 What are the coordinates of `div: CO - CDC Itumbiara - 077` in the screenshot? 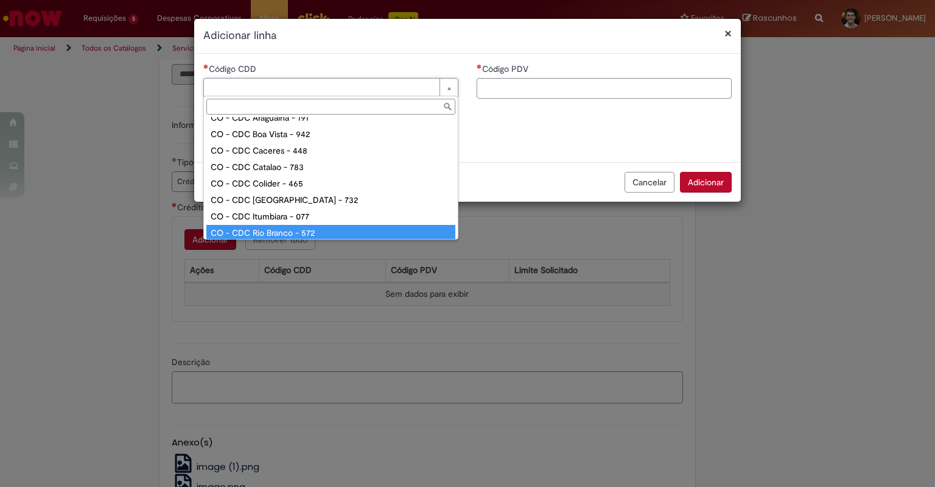 It's located at (331, 216).